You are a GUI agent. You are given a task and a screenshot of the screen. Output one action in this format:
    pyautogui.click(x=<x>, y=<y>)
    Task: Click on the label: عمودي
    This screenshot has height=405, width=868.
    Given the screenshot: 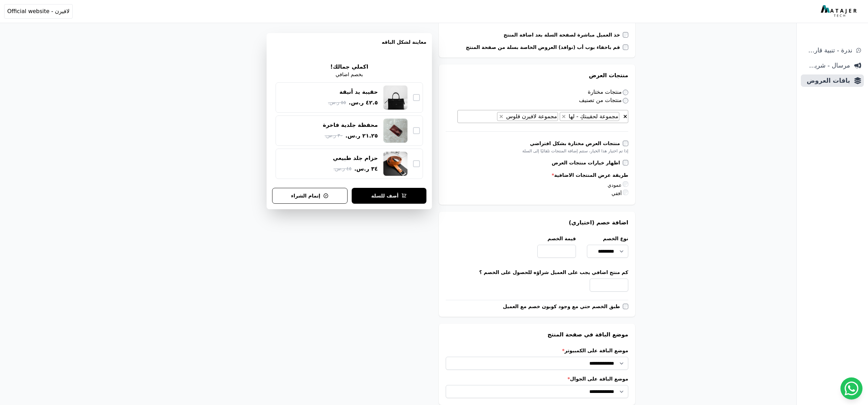 What is the action you would take?
    pyautogui.click(x=618, y=185)
    